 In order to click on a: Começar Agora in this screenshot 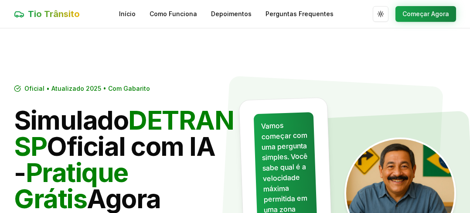, I will do `click(426, 14)`.